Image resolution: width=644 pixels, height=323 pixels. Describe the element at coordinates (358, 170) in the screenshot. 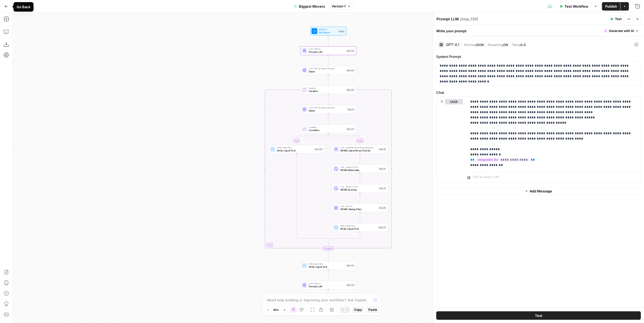

I see `span: NEWS Materiality` at that location.